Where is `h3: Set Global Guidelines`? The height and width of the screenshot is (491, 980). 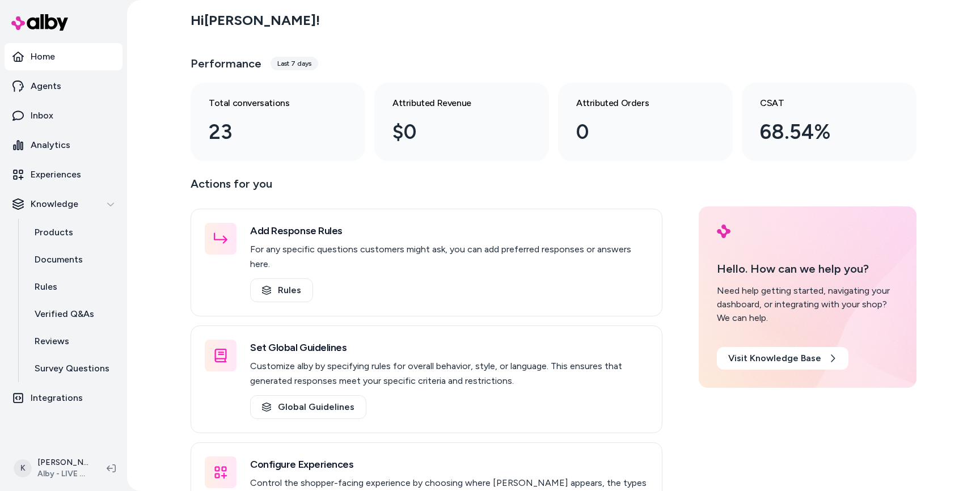
h3: Set Global Guidelines is located at coordinates (449, 348).